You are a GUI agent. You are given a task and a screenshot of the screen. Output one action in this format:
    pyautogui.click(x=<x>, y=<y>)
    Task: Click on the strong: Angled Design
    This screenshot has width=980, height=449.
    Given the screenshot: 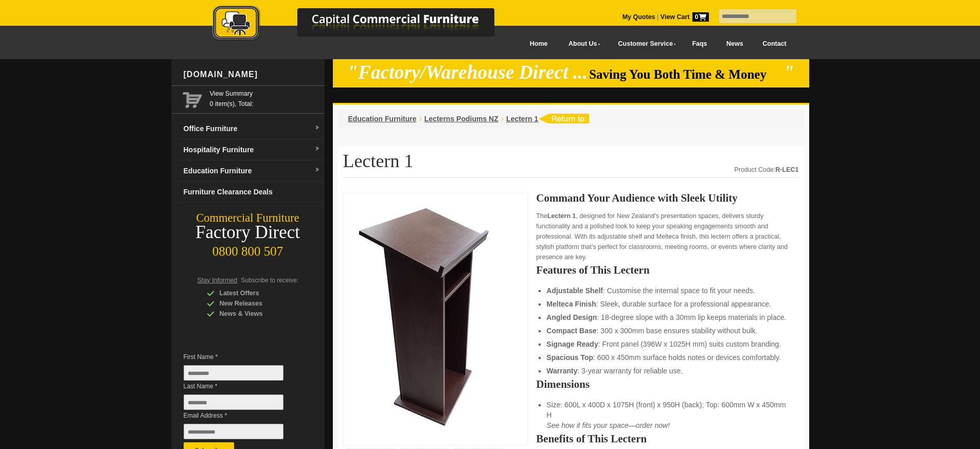 What is the action you would take?
    pyautogui.click(x=571, y=317)
    